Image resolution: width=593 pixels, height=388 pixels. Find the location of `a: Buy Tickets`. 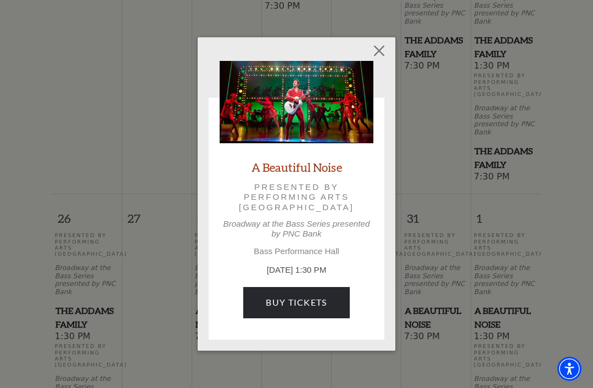

a: Buy Tickets is located at coordinates (296, 303).